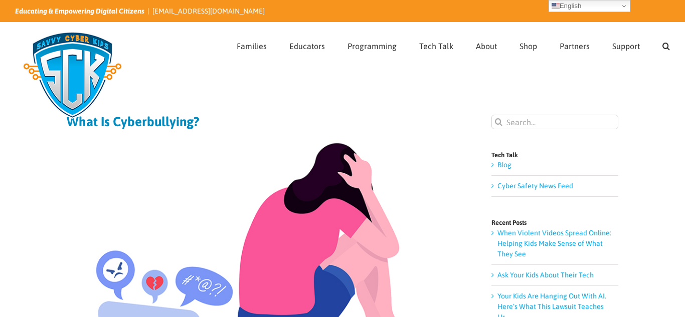 The width and height of the screenshot is (685, 317). Describe the element at coordinates (504, 165) in the screenshot. I see `a: Blog` at that location.